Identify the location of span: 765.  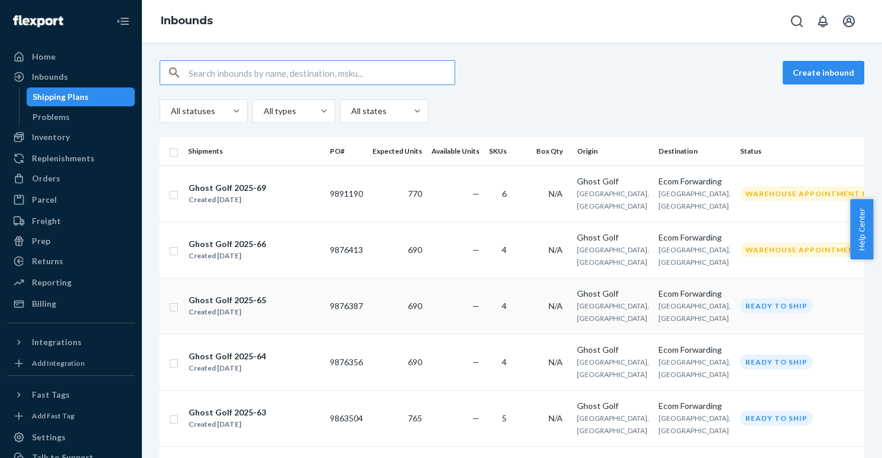
(415, 418).